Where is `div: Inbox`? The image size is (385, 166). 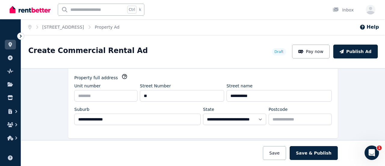 div: Inbox is located at coordinates (343, 10).